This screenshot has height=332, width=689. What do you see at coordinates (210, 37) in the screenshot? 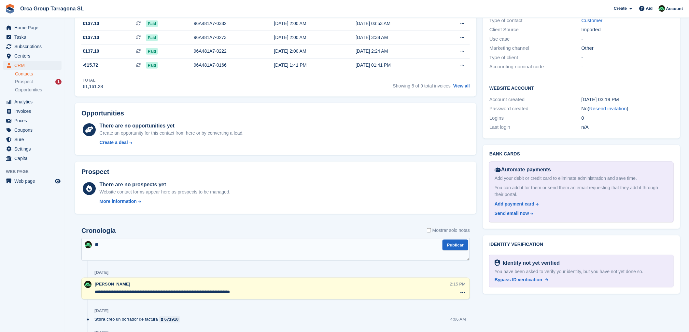
I see `font: 96A481A7-0273` at bounding box center [210, 37].